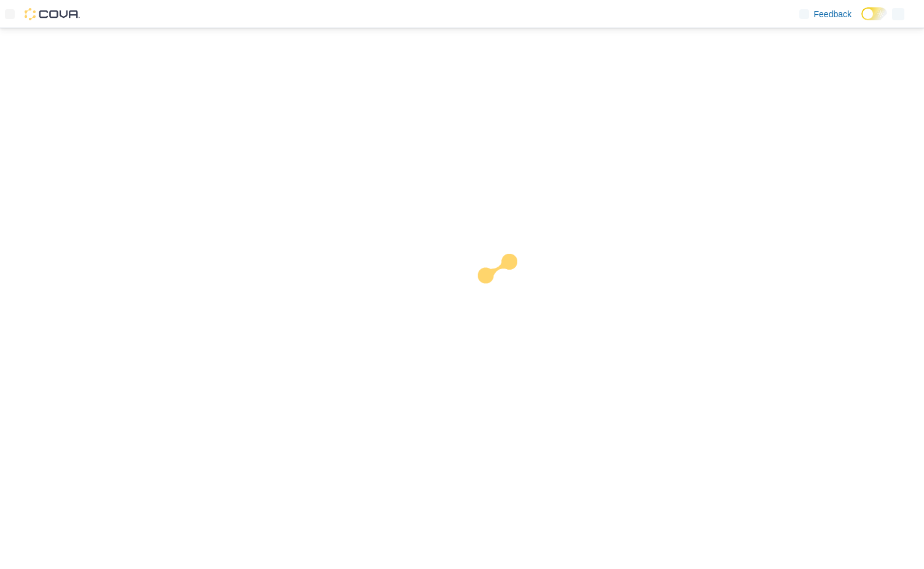 This screenshot has width=924, height=569. I want to click on span: Feedback, so click(832, 14).